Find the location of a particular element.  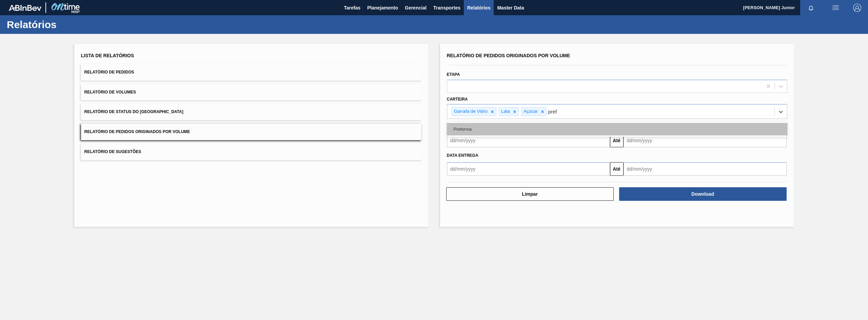

div: Açúcar is located at coordinates (530, 112).